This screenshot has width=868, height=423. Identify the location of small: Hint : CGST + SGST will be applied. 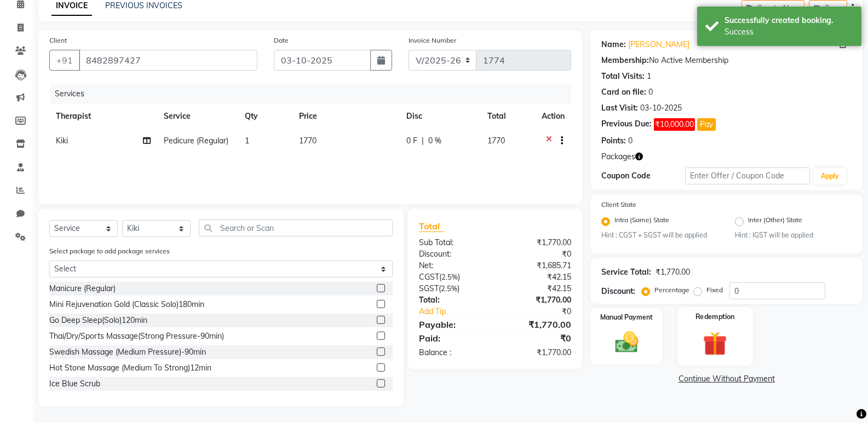
(660, 235).